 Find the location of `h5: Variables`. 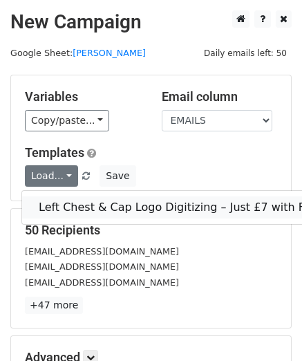

h5: Variables is located at coordinates (83, 97).